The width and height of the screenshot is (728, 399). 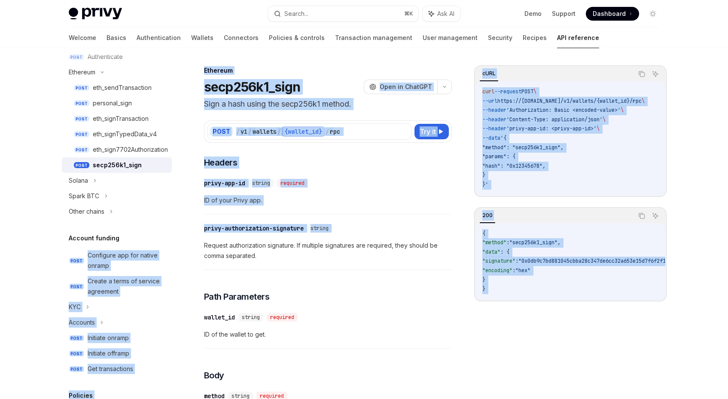 What do you see at coordinates (241, 38) in the screenshot?
I see `a: Connectors` at bounding box center [241, 38].